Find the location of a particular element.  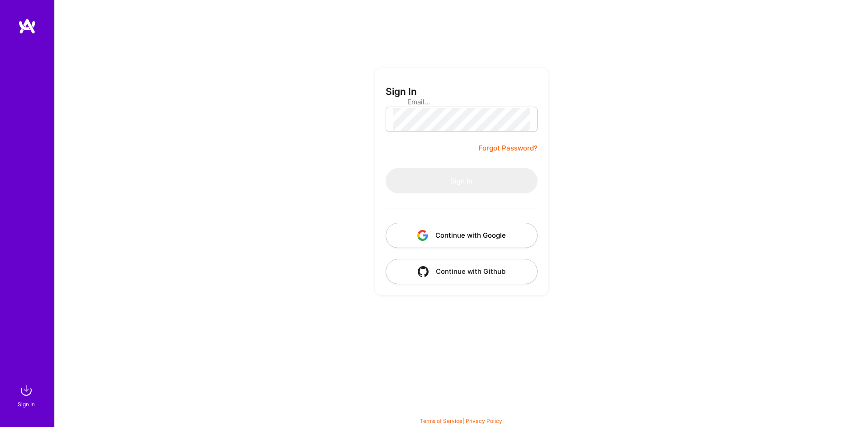

img: sign in is located at coordinates (26, 390).